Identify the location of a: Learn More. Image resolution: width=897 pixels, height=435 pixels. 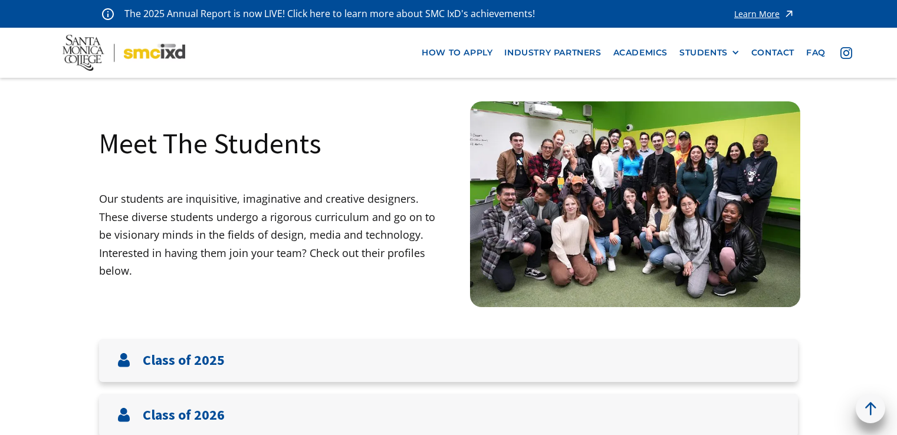
(764, 14).